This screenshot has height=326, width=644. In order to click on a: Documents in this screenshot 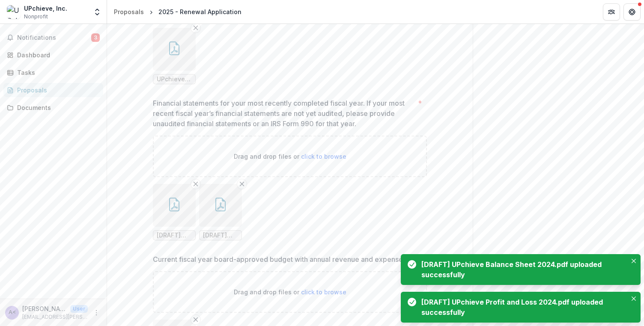, I will do `click(53, 107)`.